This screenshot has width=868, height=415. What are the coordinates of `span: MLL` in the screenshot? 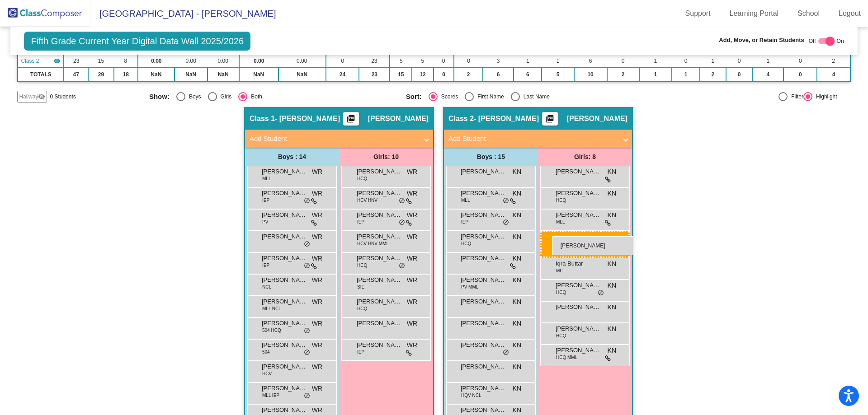 It's located at (560, 222).